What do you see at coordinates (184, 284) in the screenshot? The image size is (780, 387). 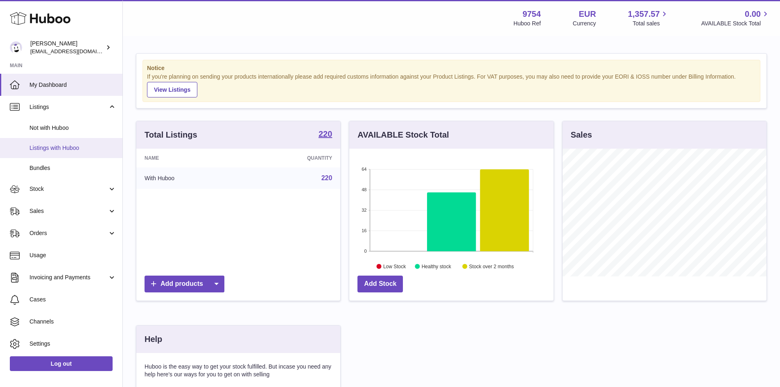 I see `a: Add products` at bounding box center [184, 284].